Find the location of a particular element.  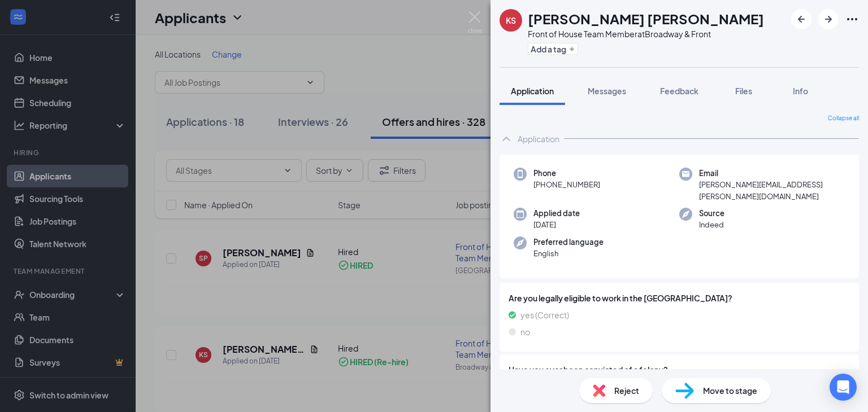

span: Feedback is located at coordinates (679, 91).